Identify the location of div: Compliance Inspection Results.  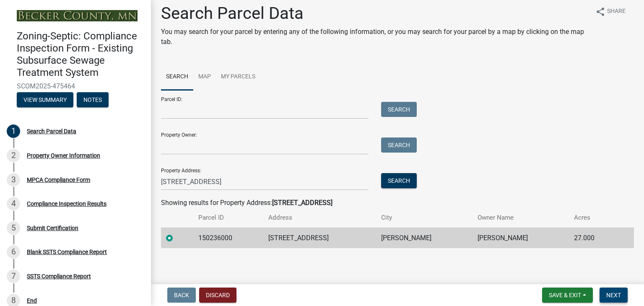
(67, 204).